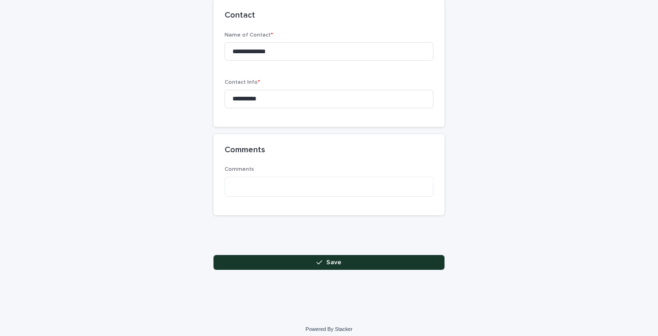 The width and height of the screenshot is (658, 336). Describe the element at coordinates (249, 35) in the screenshot. I see `span: Name of Contact` at that location.